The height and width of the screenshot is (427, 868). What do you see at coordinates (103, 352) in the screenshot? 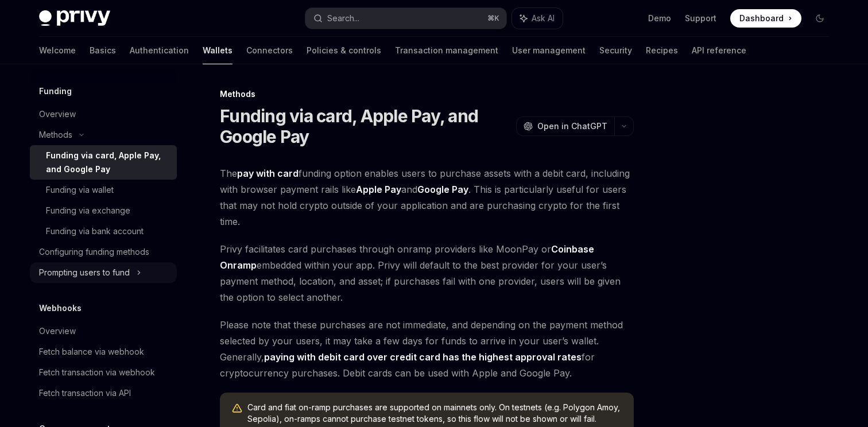
I see `a: Fetch balance via webhook` at bounding box center [103, 352].